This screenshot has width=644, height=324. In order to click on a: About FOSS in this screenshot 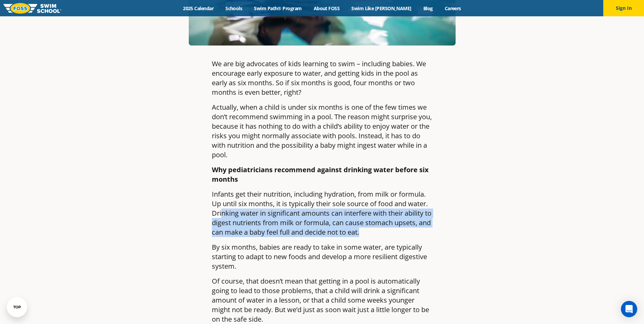, I will do `click(326, 8)`.